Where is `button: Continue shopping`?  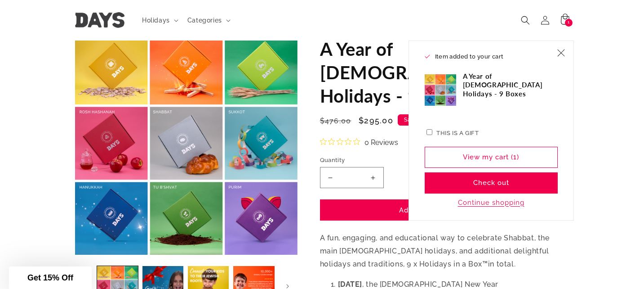
button: Continue shopping is located at coordinates (491, 202).